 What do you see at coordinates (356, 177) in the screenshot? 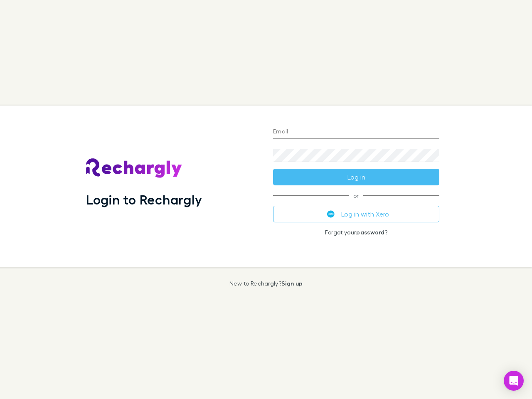
I see `button: Log in` at bounding box center [356, 177].